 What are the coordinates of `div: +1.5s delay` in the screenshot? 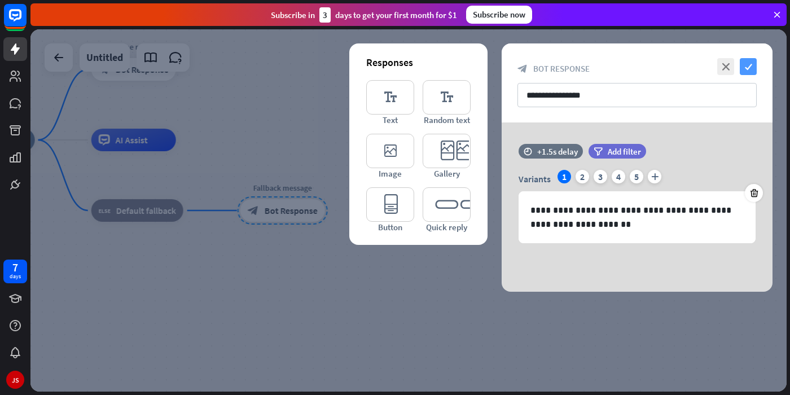 It's located at (558, 151).